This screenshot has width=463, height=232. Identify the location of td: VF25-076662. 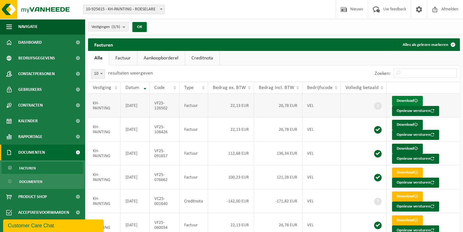
(164, 177).